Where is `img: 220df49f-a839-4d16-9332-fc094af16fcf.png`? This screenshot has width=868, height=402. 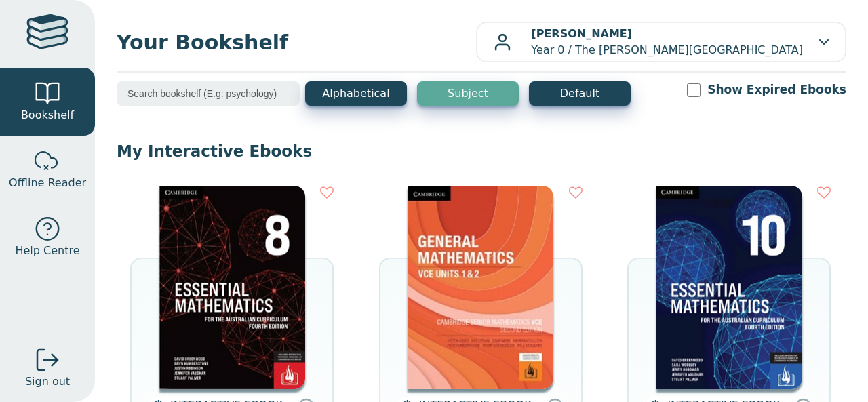
img: 220df49f-a839-4d16-9332-fc094af16fcf.png is located at coordinates (729, 287).